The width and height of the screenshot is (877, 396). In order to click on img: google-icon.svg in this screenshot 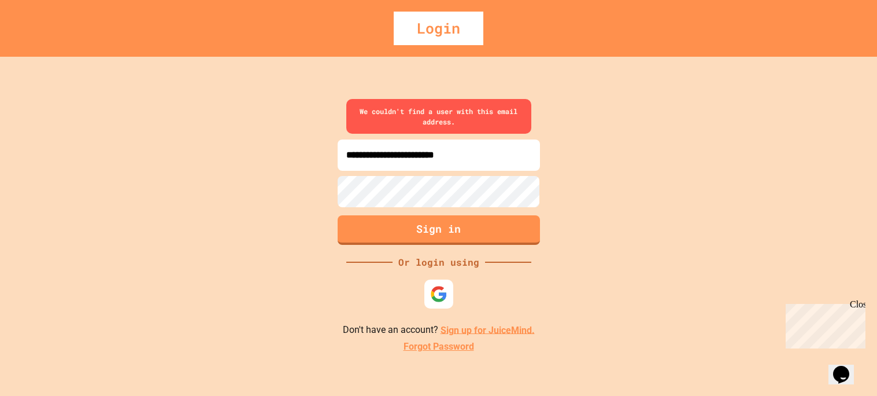, I will do `click(439, 294)`.